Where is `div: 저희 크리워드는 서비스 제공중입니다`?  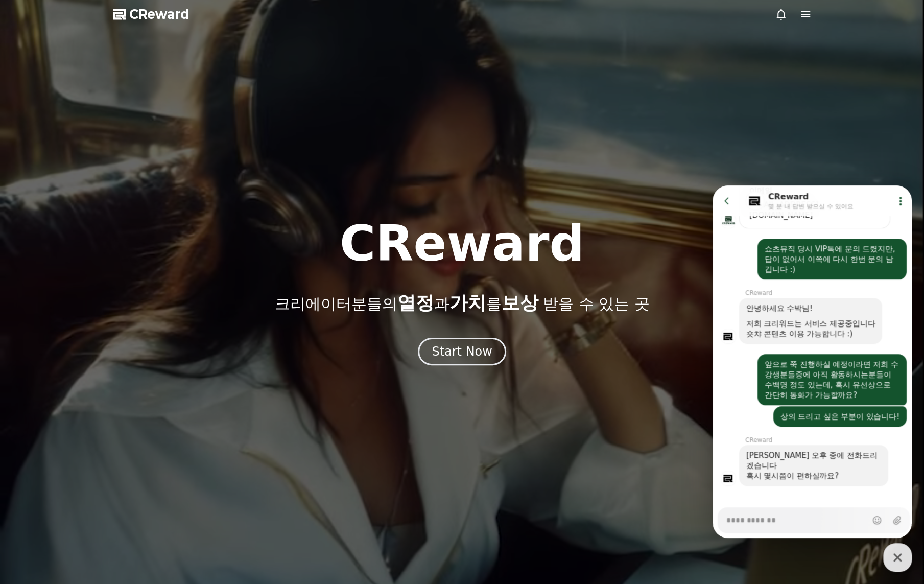
div: 저희 크리워드는 서비스 제공중입니다 is located at coordinates (98, 138).